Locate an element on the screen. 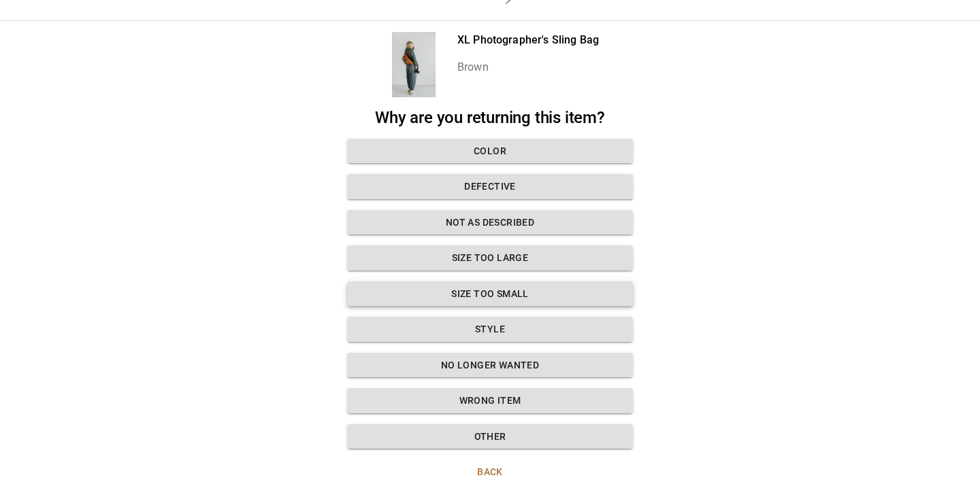 This screenshot has height=484, width=980. p: XL Photographer's Sling Bag is located at coordinates (528, 40).